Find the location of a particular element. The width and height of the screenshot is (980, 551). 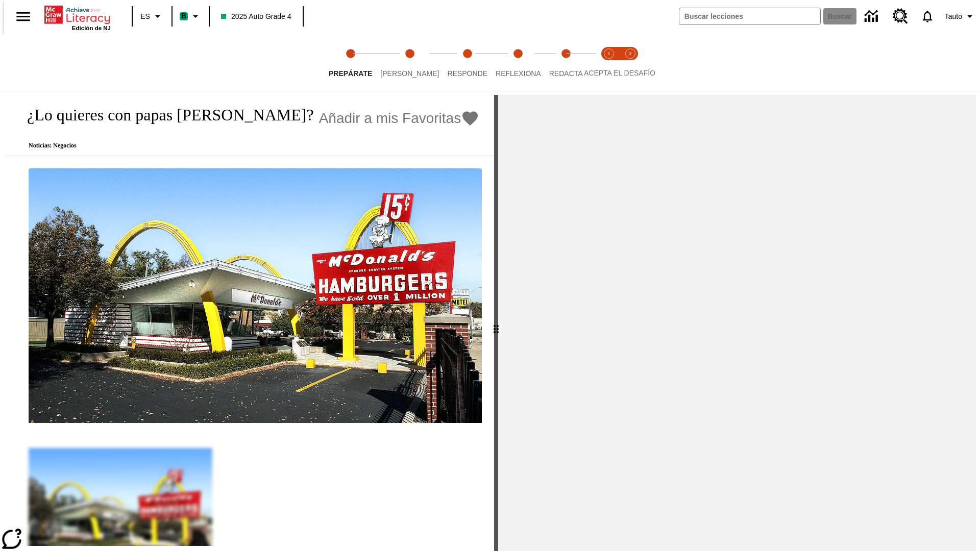

span: Reflexiona is located at coordinates (518, 73).